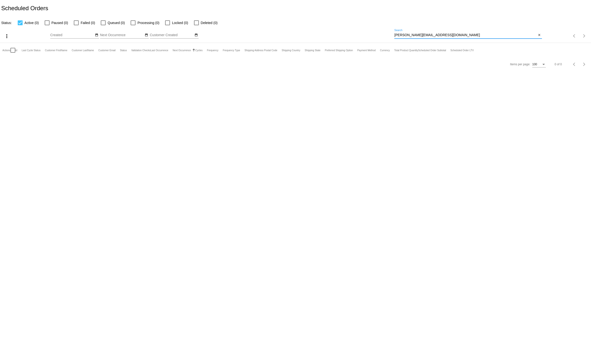  What do you see at coordinates (539, 35) in the screenshot?
I see `button: Clear` at bounding box center [539, 35].